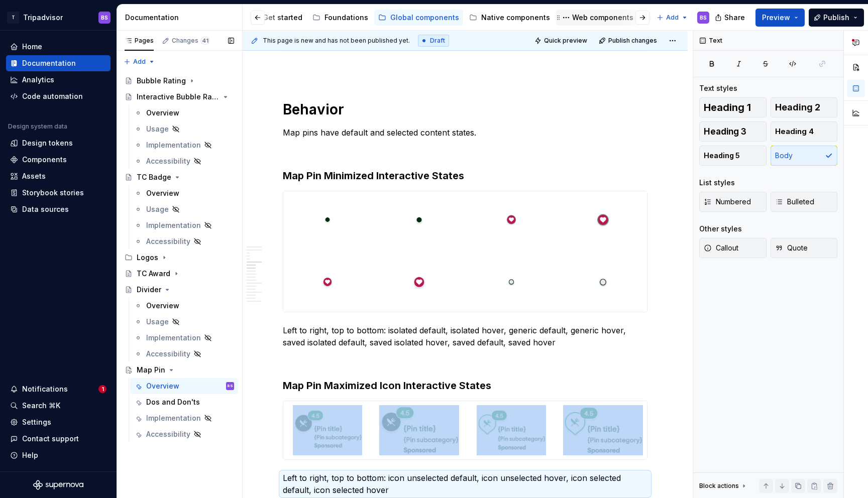  I want to click on a: Components, so click(58, 160).